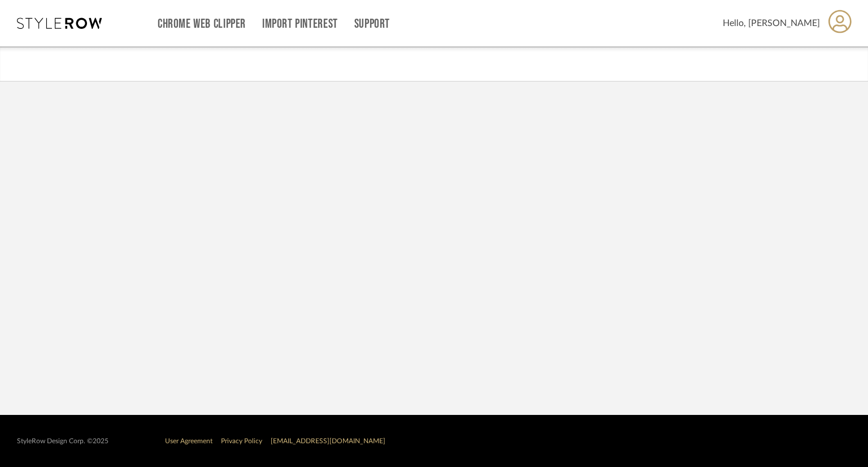  Describe the element at coordinates (372, 24) in the screenshot. I see `a: Support` at that location.